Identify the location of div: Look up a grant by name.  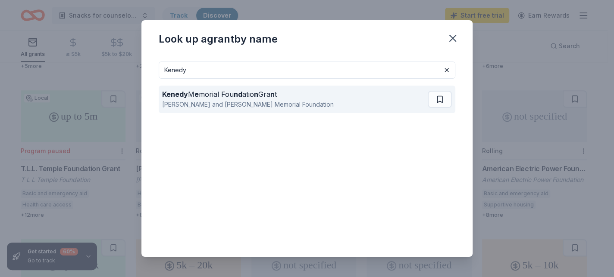
(218, 39).